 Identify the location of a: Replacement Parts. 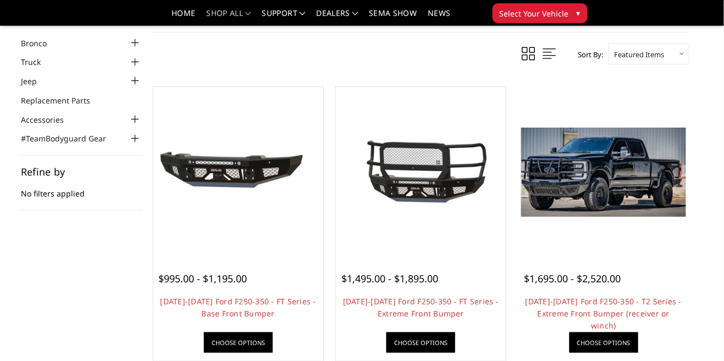
(62, 100).